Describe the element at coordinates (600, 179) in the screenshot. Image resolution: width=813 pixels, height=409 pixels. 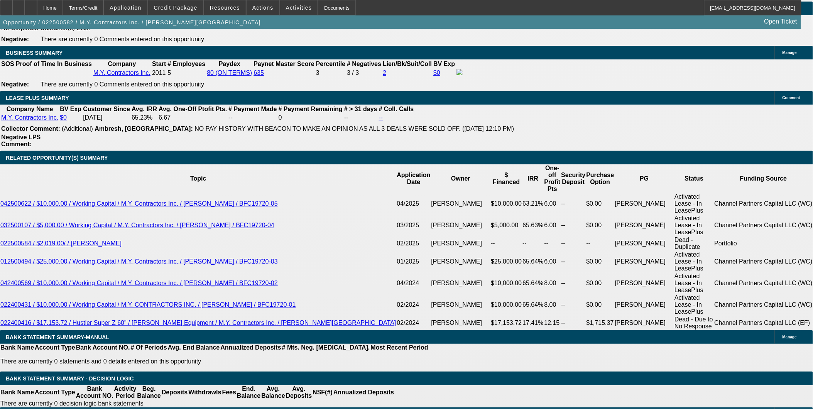
I see `th: Purchase Option` at that location.